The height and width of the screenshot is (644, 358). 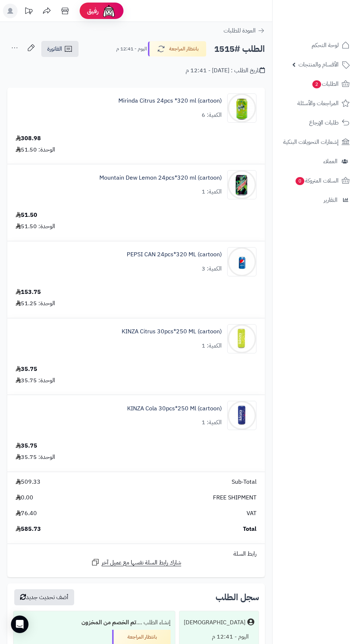 What do you see at coordinates (28, 292) in the screenshot?
I see `div: 153.75` at bounding box center [28, 292].